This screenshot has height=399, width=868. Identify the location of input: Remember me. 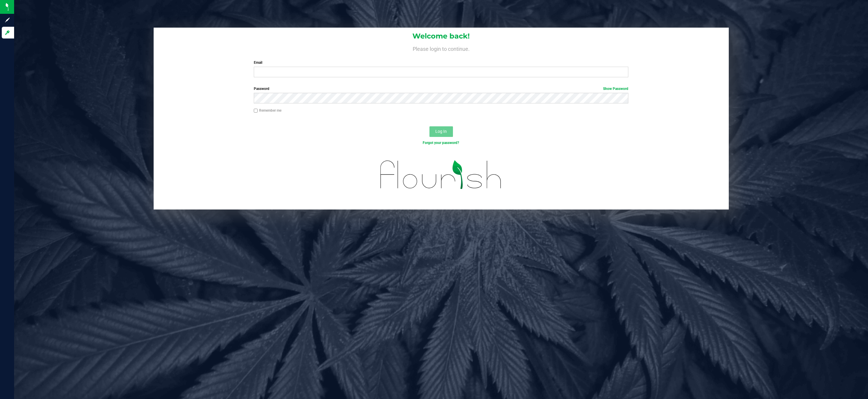
(256, 111).